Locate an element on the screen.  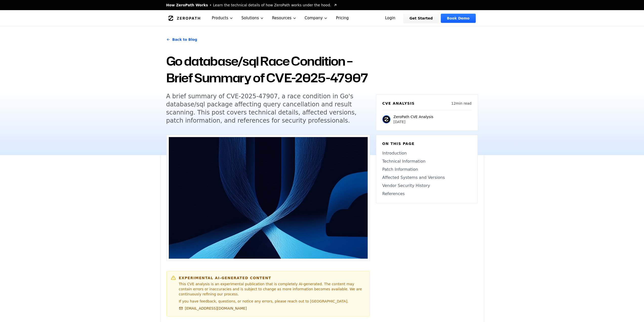
h5: A brief summary of CVE-2025-47907, a race condition in Go's database/sql package affecting query ... is located at coordinates (263, 108).